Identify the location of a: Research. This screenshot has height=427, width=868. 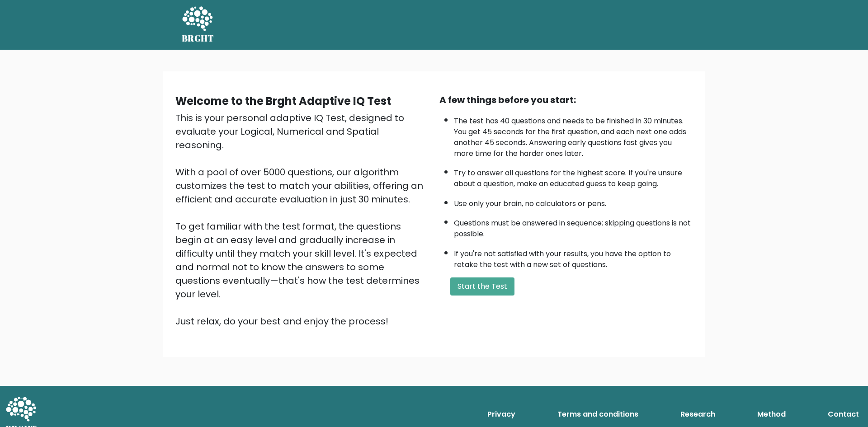
(697, 414).